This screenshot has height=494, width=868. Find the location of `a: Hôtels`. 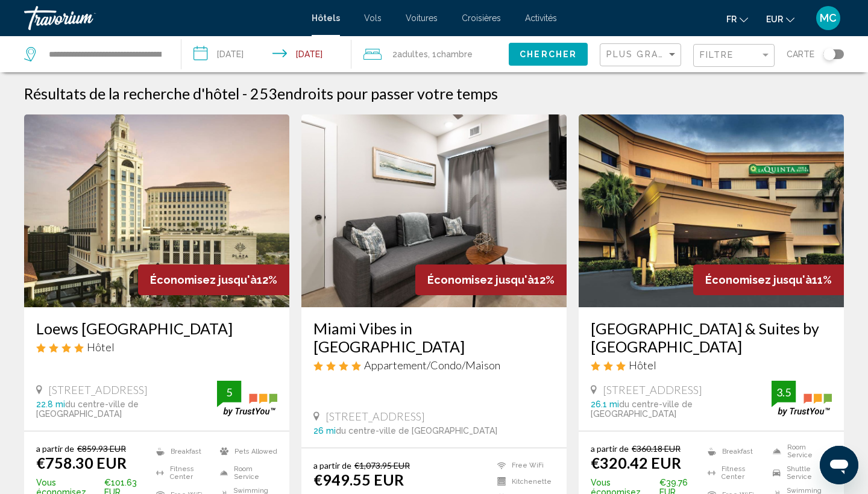

a: Hôtels is located at coordinates (325, 18).